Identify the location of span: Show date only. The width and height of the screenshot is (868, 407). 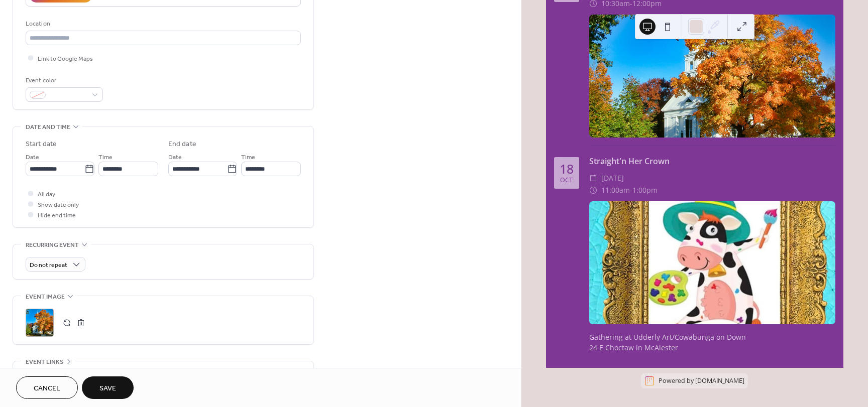
(58, 204).